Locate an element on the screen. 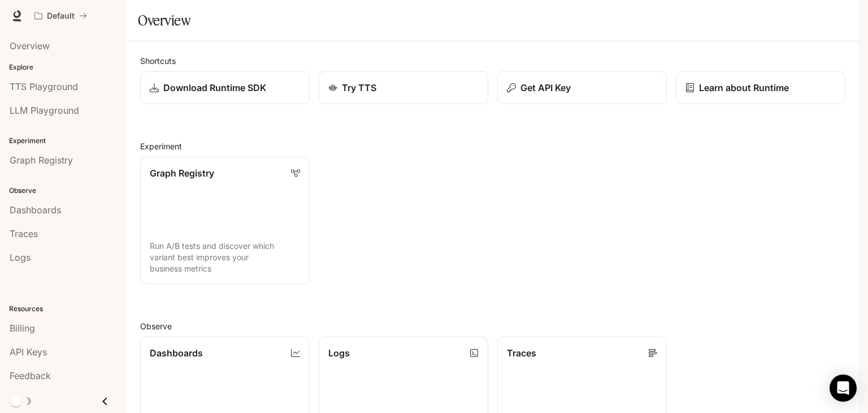 This screenshot has width=868, height=413. a: Try TTS is located at coordinates (403, 88).